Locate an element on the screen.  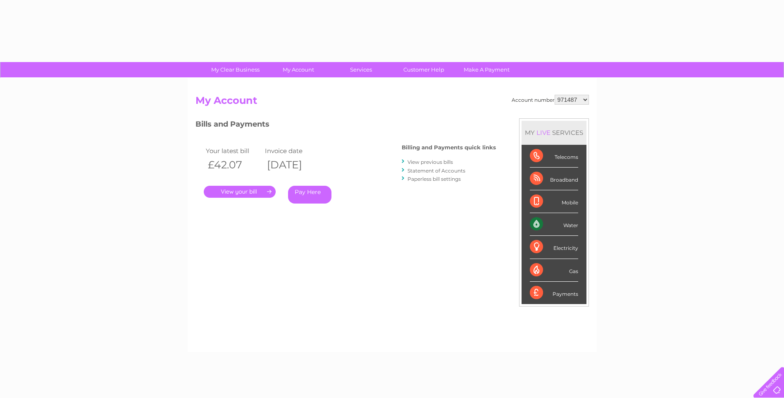
a: Statement of Accounts is located at coordinates (436, 170).